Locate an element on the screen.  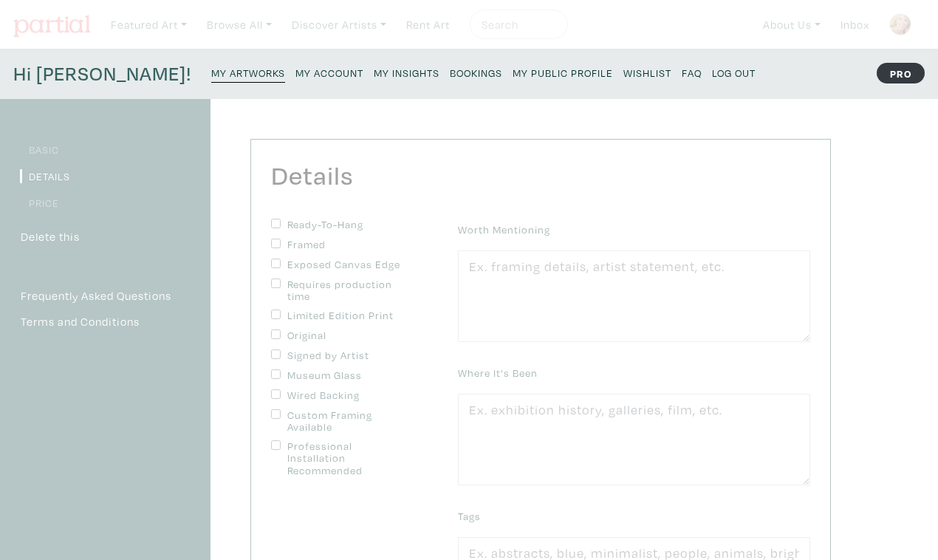
label: Exposed Canvas Edge is located at coordinates (348, 265).